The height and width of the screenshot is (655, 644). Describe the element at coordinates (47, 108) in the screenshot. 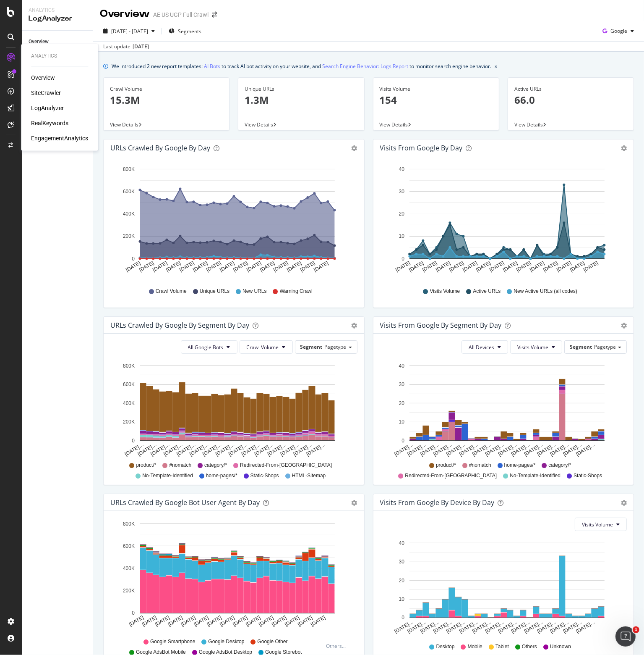

I see `a: LogAnalyzer` at that location.